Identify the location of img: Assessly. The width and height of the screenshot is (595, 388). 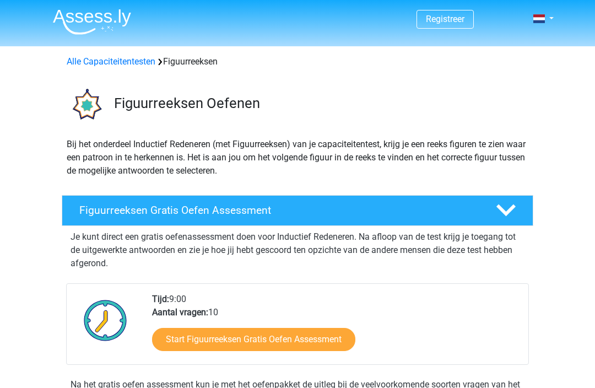
(92, 21).